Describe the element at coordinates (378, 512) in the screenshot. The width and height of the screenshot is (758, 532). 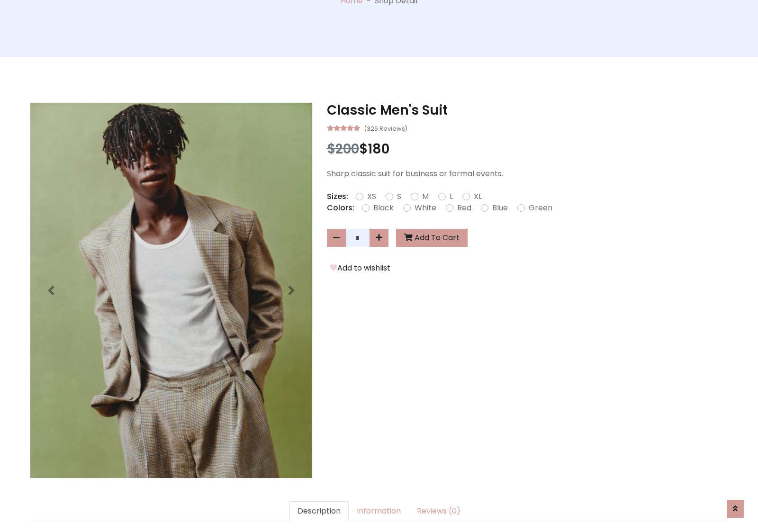
I see `a: Information` at that location.